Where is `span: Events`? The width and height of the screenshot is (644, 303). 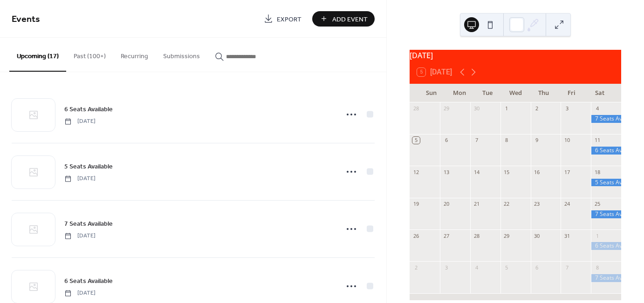
span: Events is located at coordinates (26, 19).